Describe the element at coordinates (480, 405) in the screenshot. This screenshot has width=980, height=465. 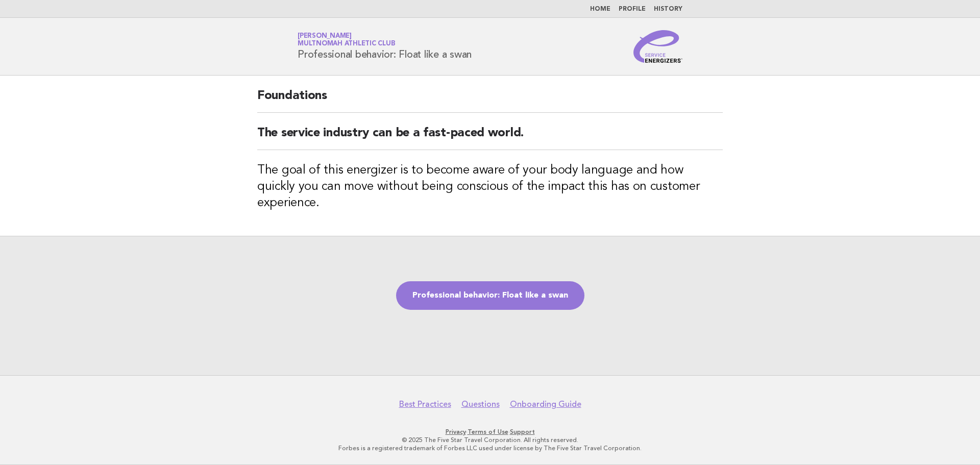
I see `a: Questions` at that location.